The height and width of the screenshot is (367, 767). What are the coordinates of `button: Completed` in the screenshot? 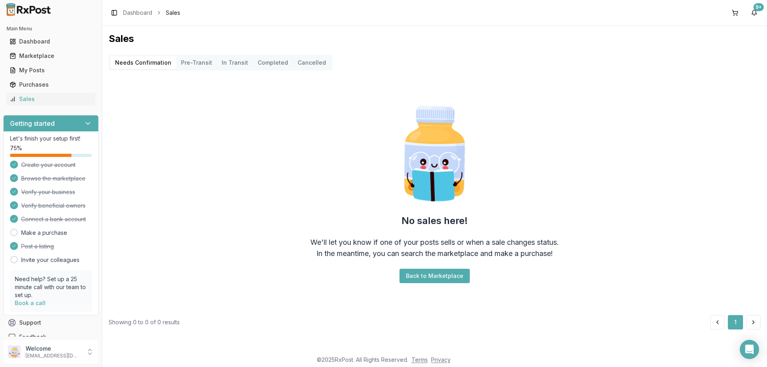 It's located at (273, 63).